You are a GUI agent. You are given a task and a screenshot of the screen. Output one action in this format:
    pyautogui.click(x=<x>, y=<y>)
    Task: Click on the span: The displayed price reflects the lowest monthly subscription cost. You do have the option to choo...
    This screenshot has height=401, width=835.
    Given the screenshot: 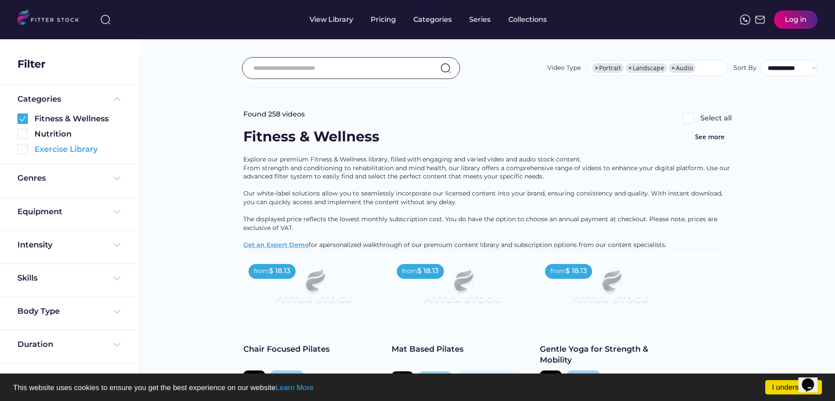 What is the action you would take?
    pyautogui.click(x=481, y=223)
    